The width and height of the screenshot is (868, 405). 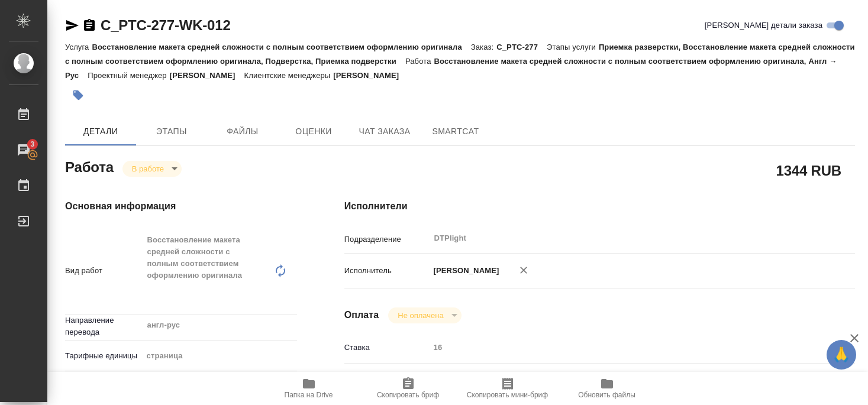 I want to click on h4: Оплата, so click(x=361, y=315).